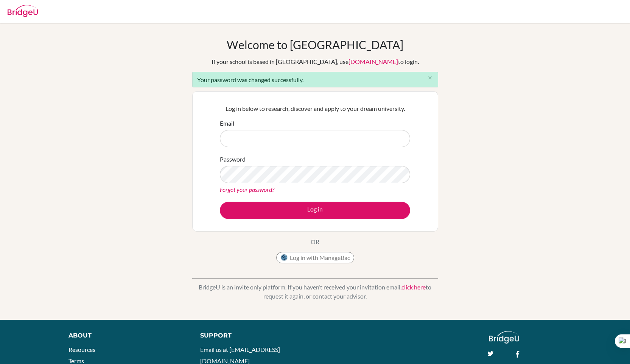 The width and height of the screenshot is (630, 364). What do you see at coordinates (315, 109) in the screenshot?
I see `p: Log in below to research, discover and apply to your dream university.` at bounding box center [315, 109].